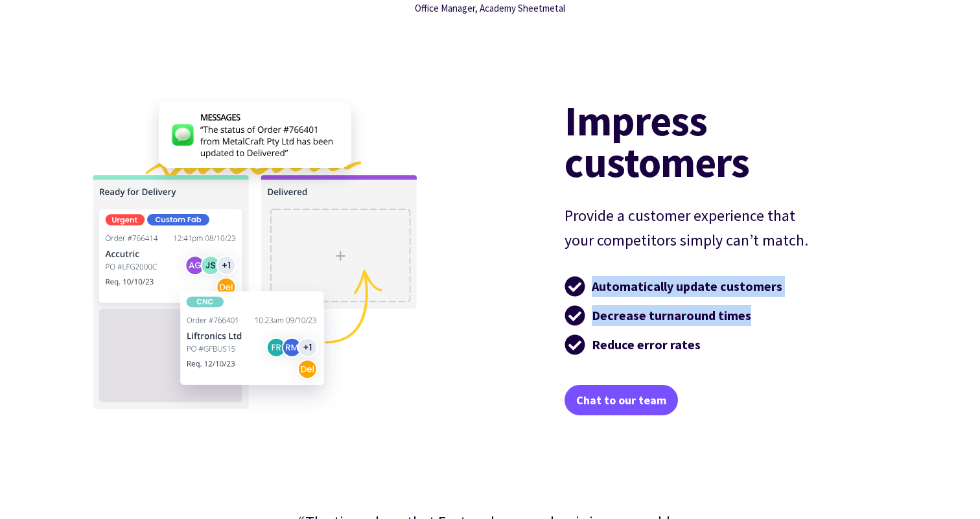 This screenshot has width=980, height=519. What do you see at coordinates (621, 399) in the screenshot?
I see `a: Chat to our team` at bounding box center [621, 399].